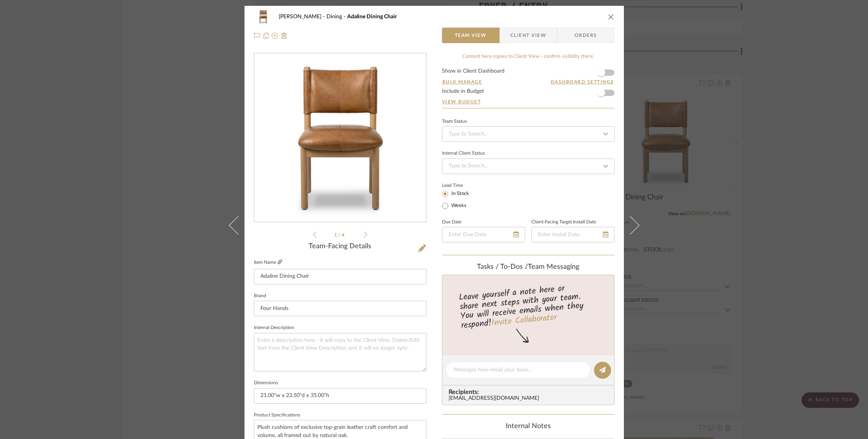 This screenshot has height=439, width=868. I want to click on label: In Stock, so click(460, 194).